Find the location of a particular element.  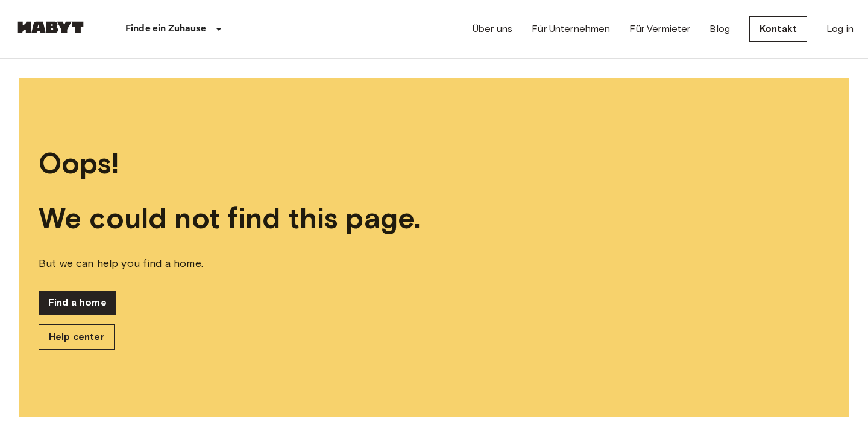

p: Finde ein Zuhause is located at coordinates (166, 29).